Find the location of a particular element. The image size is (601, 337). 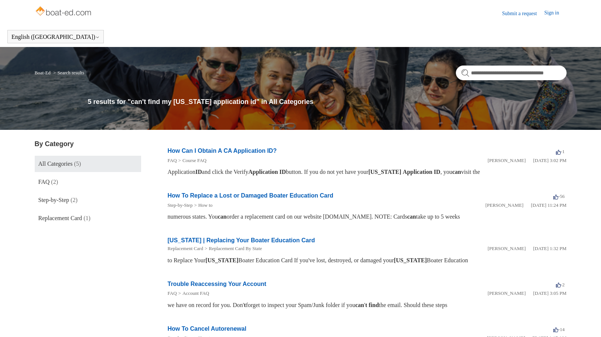

a: Trouble Reaccessing Your Account is located at coordinates (217, 283).